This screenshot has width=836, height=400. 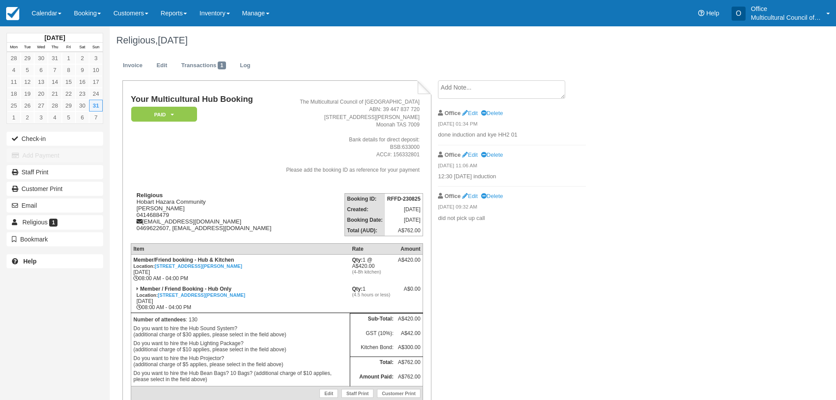 What do you see at coordinates (372, 364) in the screenshot?
I see `th: Total:` at bounding box center [372, 364].